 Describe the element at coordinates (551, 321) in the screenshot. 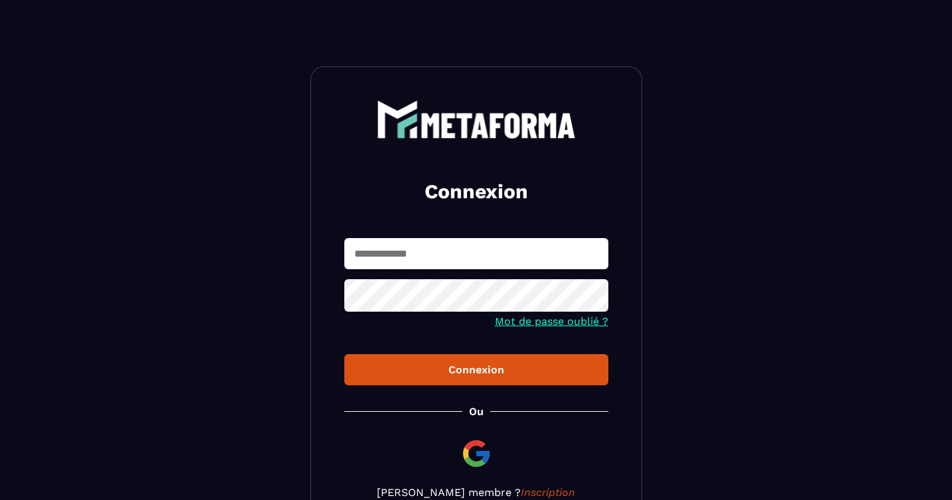

I see `a: Mot de passe oublié ?` at that location.